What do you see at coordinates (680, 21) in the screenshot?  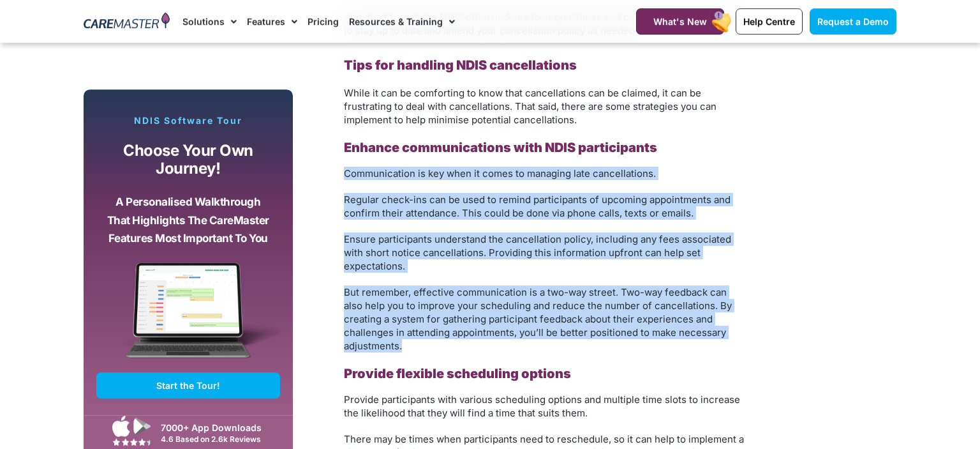 I see `a: What's New` at bounding box center [680, 21].